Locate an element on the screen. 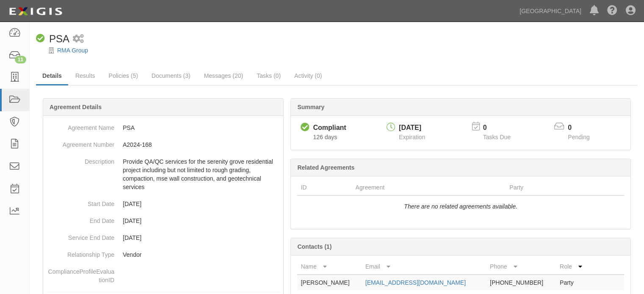  a: Tasks (0) is located at coordinates (268, 76).